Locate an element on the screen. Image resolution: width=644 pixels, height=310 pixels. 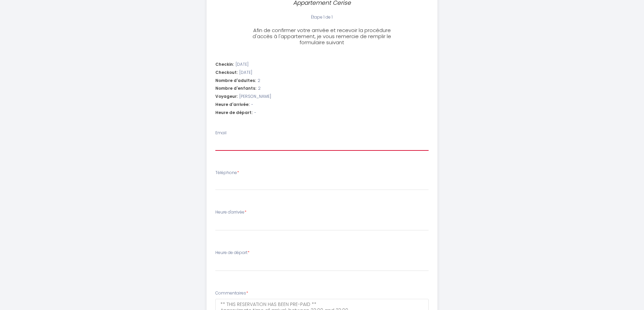
span: Afin de confirmer votre arrivée et recevoir la procédure d'accès à l'appartement, je vous remerci... is located at coordinates (322, 36).